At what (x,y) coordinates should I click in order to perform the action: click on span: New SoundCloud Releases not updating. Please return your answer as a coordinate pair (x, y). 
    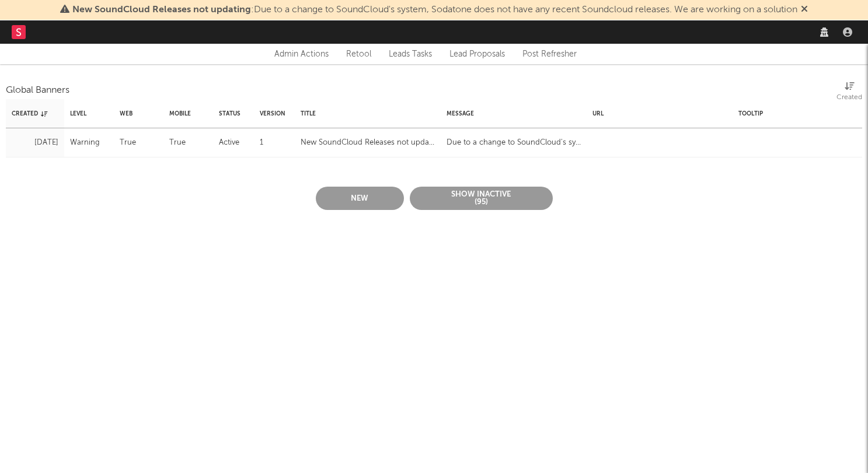
    Looking at the image, I should click on (162, 10).